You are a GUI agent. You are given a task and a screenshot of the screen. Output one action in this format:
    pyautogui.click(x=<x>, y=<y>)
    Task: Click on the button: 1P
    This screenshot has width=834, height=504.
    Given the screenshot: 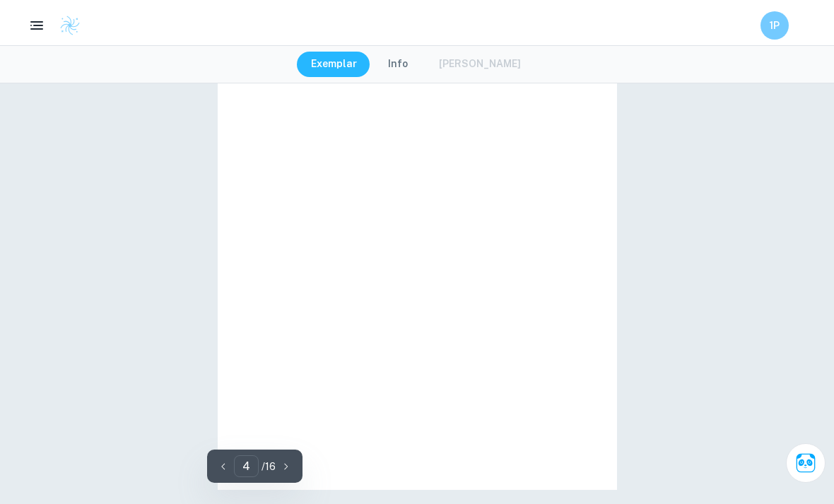 What is the action you would take?
    pyautogui.click(x=775, y=26)
    